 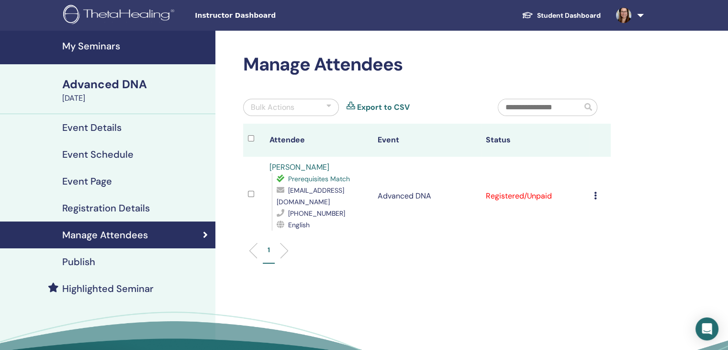 What do you see at coordinates (98, 154) in the screenshot?
I see `h4: Event Schedule` at bounding box center [98, 154].